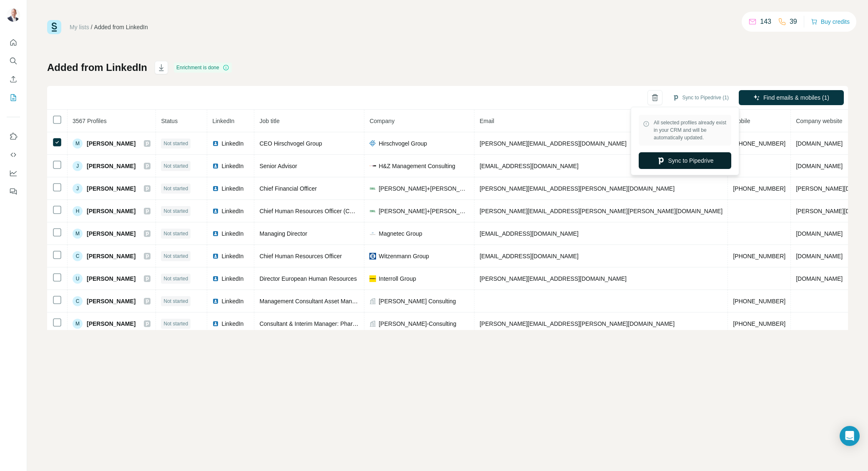 The width and height of the screenshot is (868, 471). I want to click on span: Hirschvogel Group, so click(402, 143).